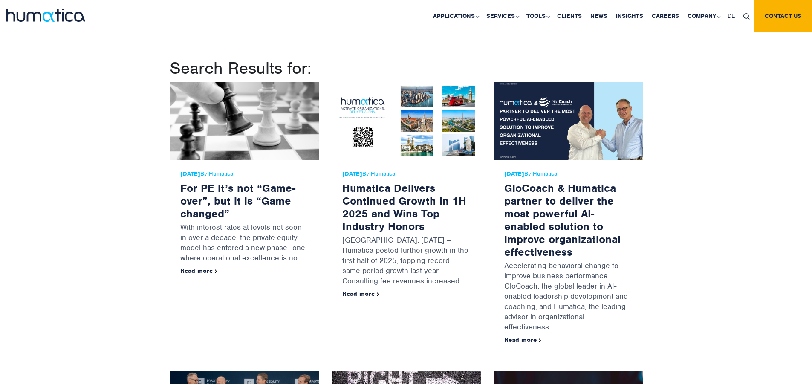 This screenshot has width=812, height=384. I want to click on span: DE, so click(731, 16).